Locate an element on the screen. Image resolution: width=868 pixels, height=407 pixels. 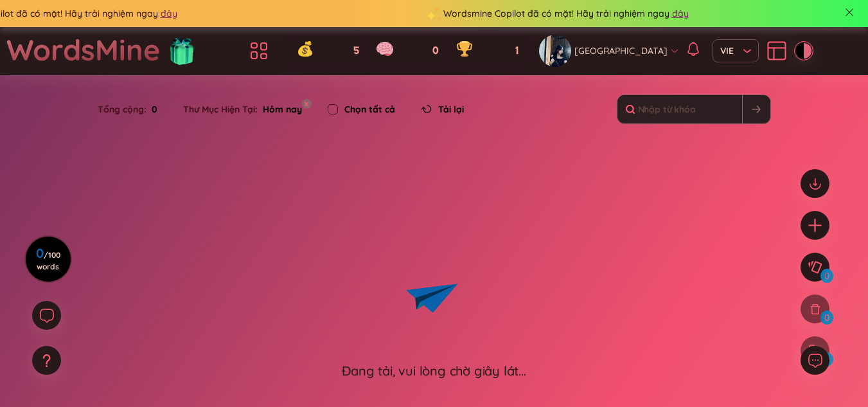
span: plus is located at coordinates (815, 225).